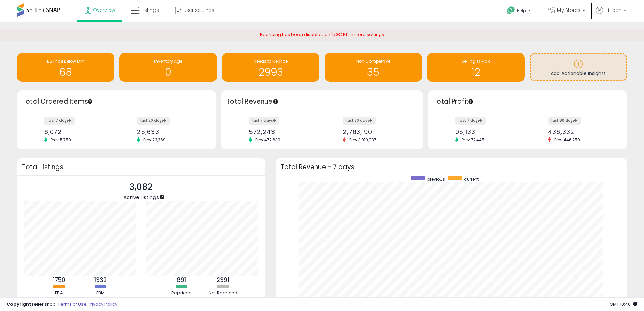 The height and width of the screenshot is (311, 644). What do you see at coordinates (61, 140) in the screenshot?
I see `span: Prev: 5,759` at bounding box center [61, 140].